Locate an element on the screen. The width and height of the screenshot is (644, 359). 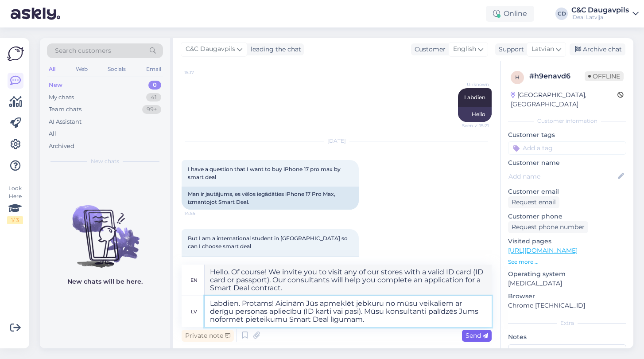
div: 99+ is located at coordinates (152, 110).